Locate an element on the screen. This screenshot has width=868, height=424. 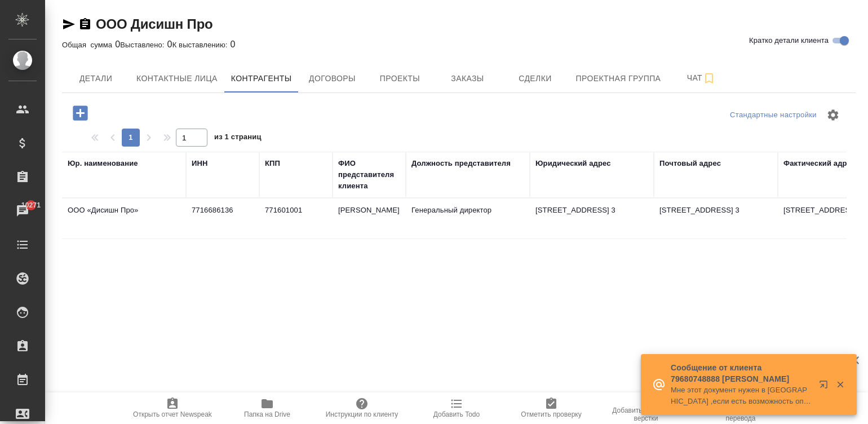
div: Фактический адрес is located at coordinates (819, 164).